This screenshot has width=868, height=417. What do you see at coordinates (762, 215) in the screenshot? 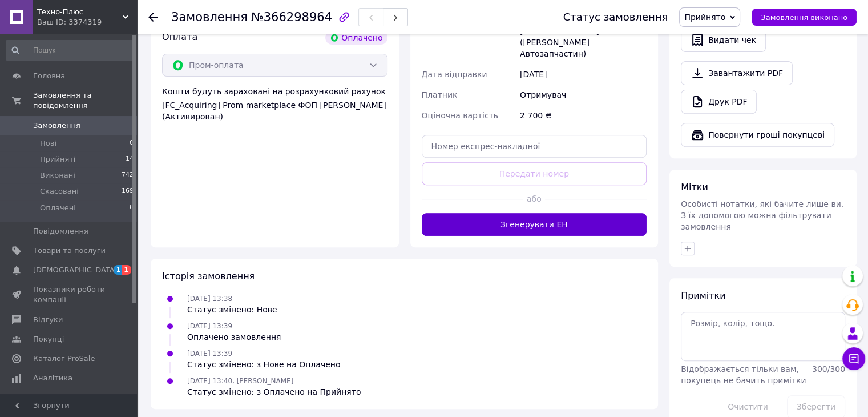
I see `span: Особисті нотатки, які бачите лише ви. З їх допомогою можна фільтрувати замовлення` at bounding box center [762, 215].